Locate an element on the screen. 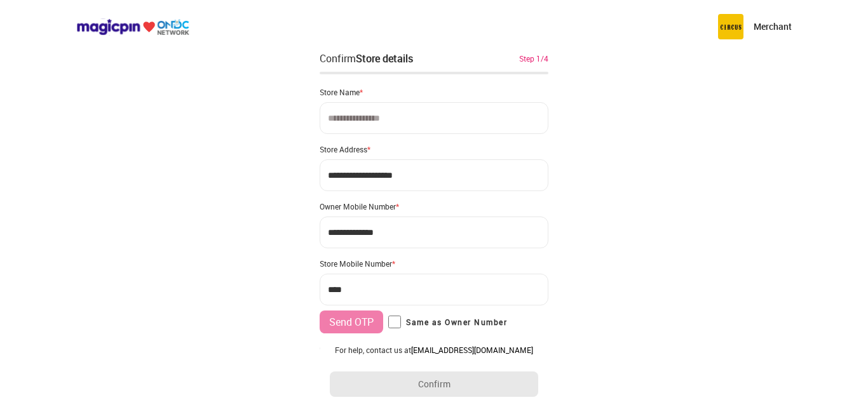 The height and width of the screenshot is (407, 868). button: Confirm is located at coordinates (434, 384).